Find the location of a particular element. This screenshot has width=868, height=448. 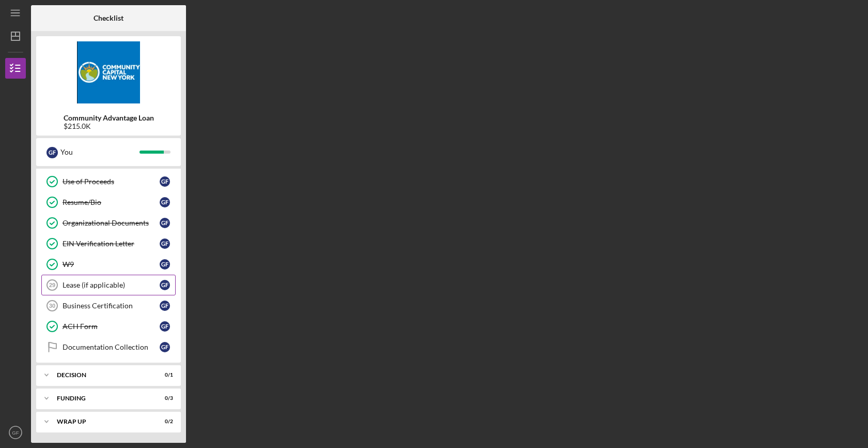

a: 30Business CertificationGF is located at coordinates (109, 306).